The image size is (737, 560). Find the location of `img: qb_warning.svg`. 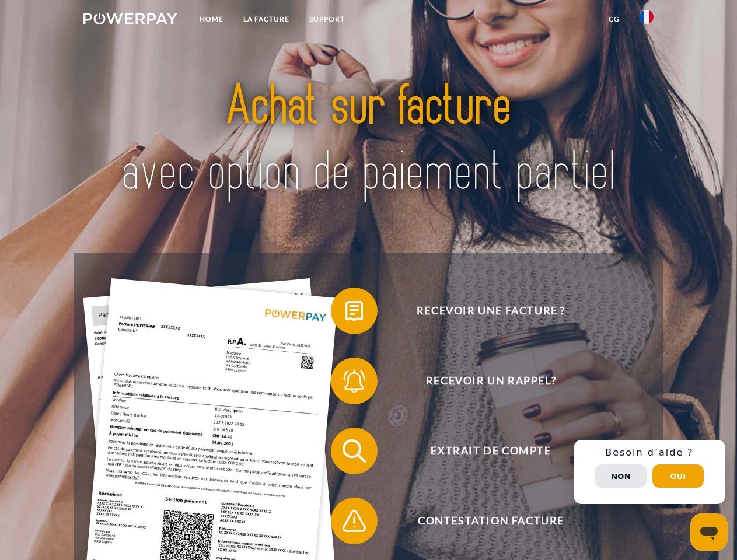

img: qb_warning.svg is located at coordinates (354, 521).